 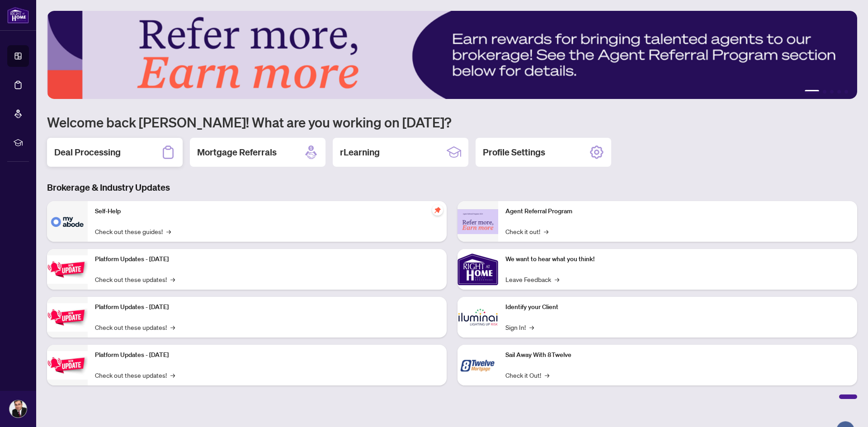 What do you see at coordinates (478, 365) in the screenshot?
I see `img: Sail Away With 8Twelve` at bounding box center [478, 365].